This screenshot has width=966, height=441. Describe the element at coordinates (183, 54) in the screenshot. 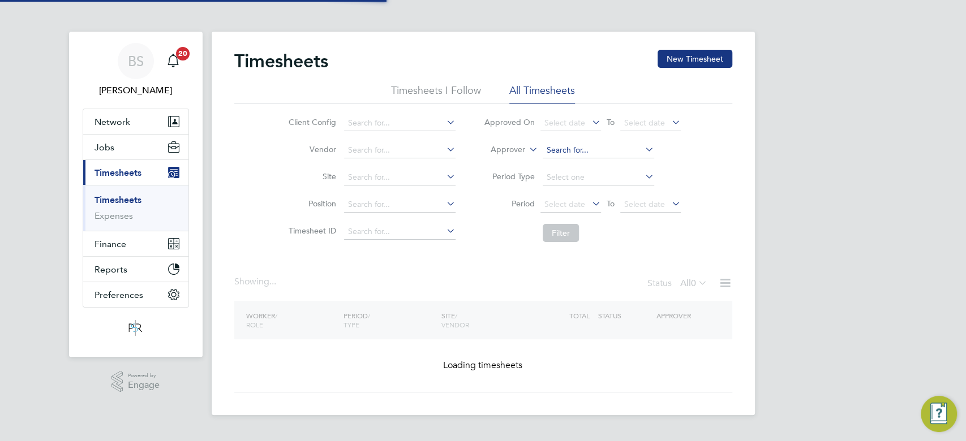

I see `span: 20` at that location.